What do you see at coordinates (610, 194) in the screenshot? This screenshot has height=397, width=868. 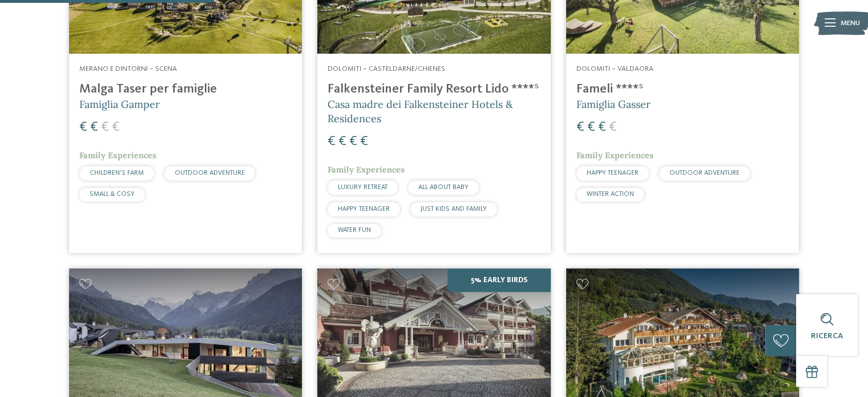 I see `span: WINTER ACTION` at bounding box center [610, 194].